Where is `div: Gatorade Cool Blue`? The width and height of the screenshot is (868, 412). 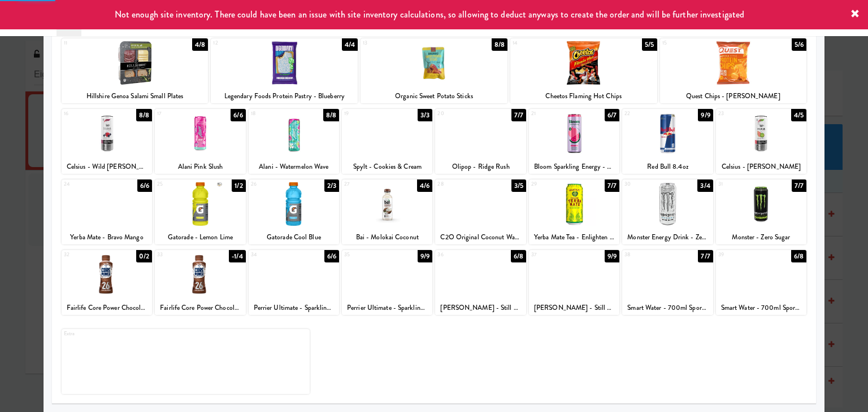
div: Gatorade Cool Blue is located at coordinates (294, 237).